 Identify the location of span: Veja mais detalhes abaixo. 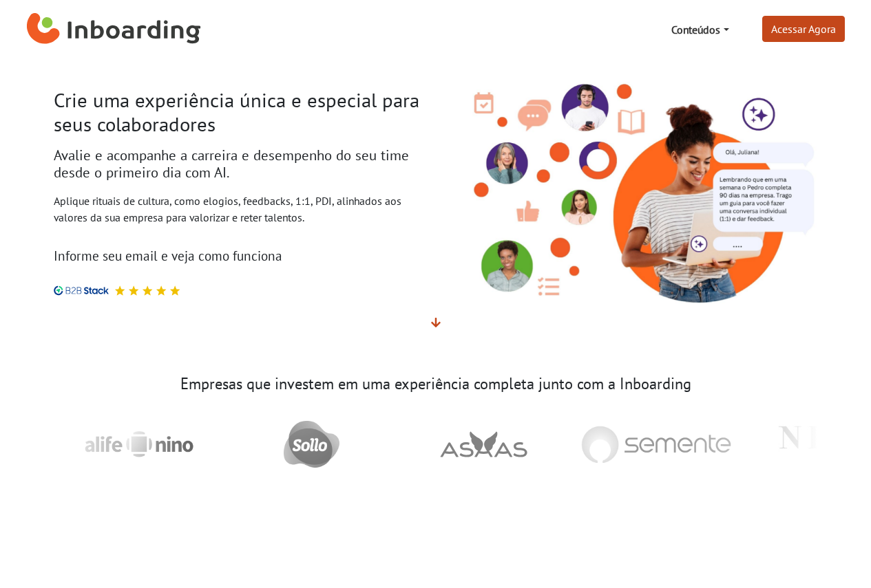
(435, 323).